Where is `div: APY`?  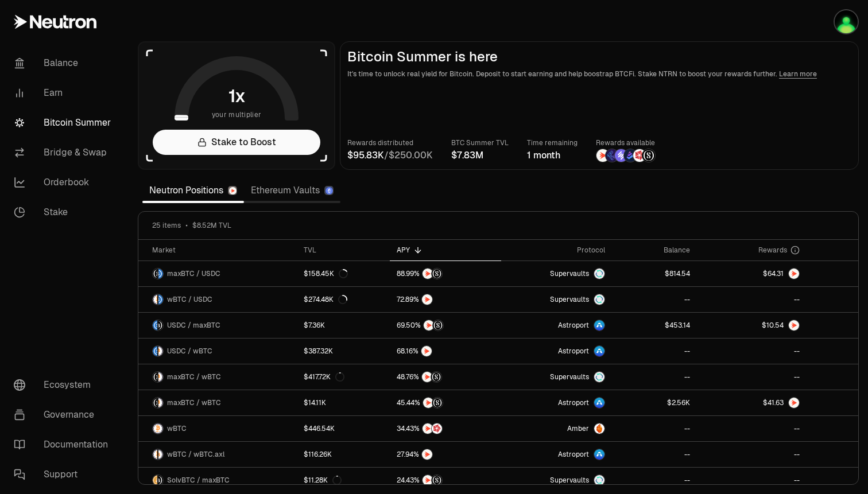 div: APY is located at coordinates (445, 250).